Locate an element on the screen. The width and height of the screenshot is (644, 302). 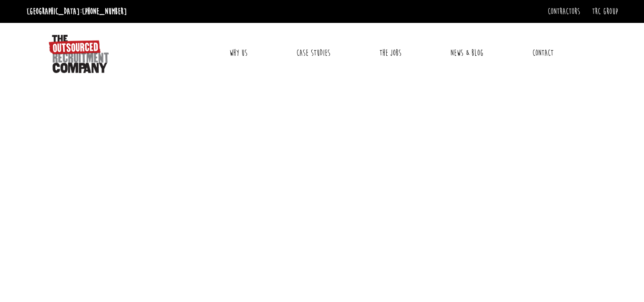
a: TRC Group is located at coordinates (605, 12).